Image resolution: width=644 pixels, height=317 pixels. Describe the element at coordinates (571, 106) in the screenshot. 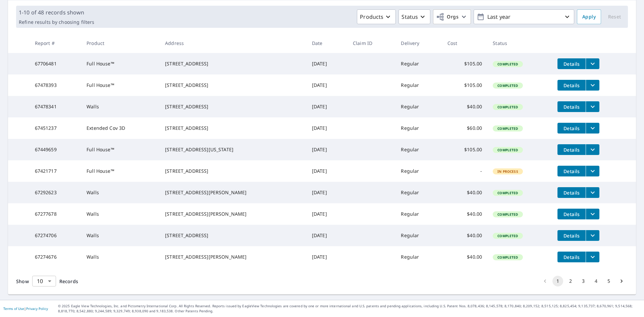

I see `button: detailsBtn-67478341` at that location.